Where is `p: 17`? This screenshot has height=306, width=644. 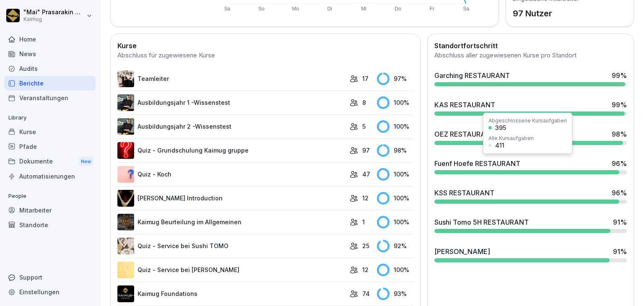
p: 17 is located at coordinates (365, 79).